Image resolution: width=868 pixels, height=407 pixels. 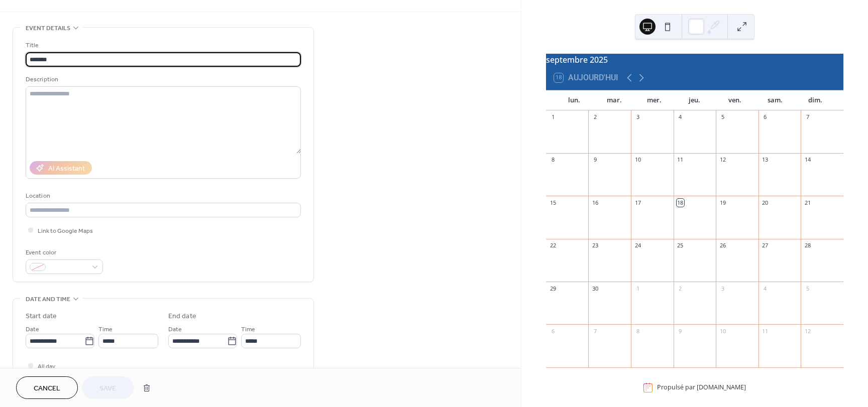 I want to click on span: Link to Google Maps, so click(x=66, y=231).